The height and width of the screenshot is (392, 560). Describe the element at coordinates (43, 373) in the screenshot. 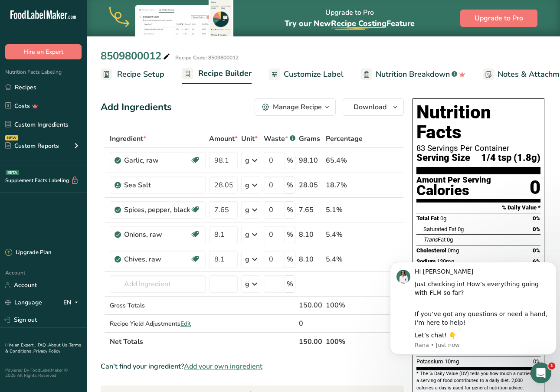

I see `div: Powered By FoodLabelMaker © 2025 All Rights Reserved` at that location.